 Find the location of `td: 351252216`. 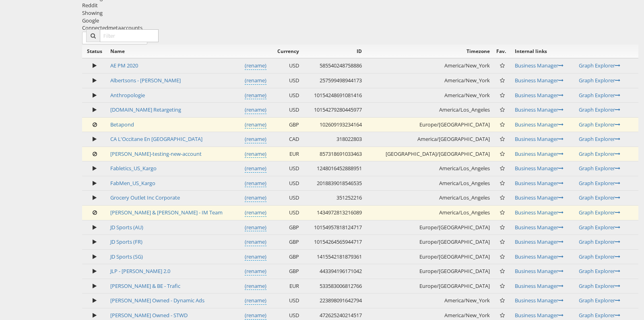

td: 351252216 is located at coordinates (334, 198).